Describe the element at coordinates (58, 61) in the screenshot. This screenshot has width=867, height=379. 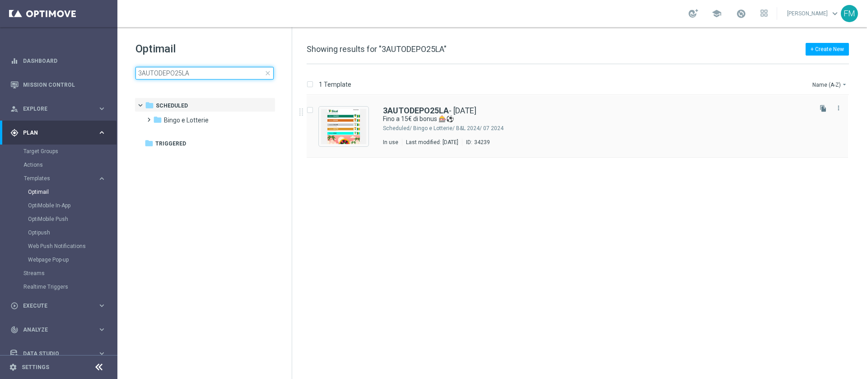
I see `button: equalizer Dashboard` at that location.